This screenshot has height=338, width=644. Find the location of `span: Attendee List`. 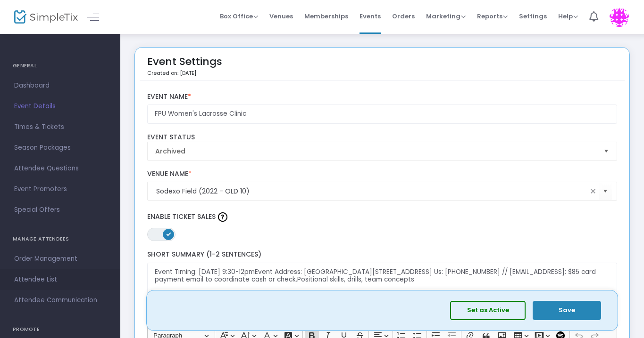

span: Attendee List is located at coordinates (60, 280).